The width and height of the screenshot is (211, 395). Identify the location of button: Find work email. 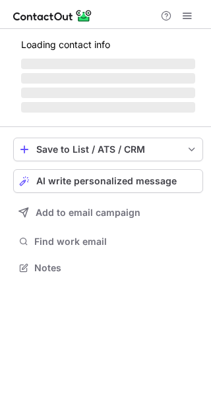
(108, 242).